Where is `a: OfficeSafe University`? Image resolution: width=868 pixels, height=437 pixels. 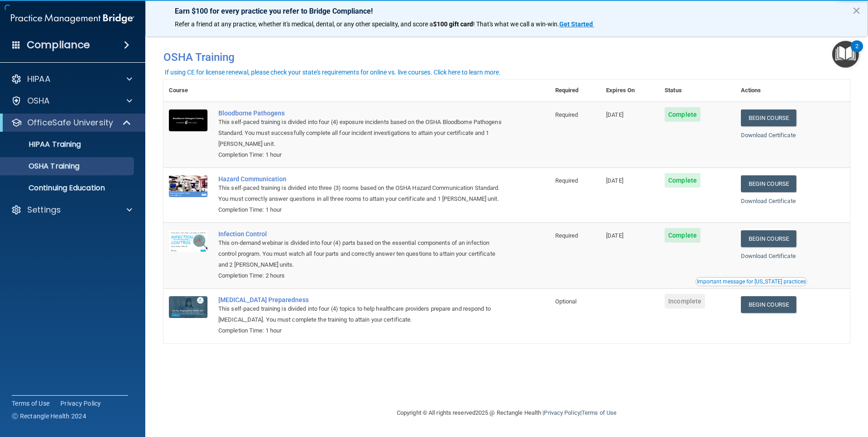 a: OfficeSafe University is located at coordinates (71, 122).